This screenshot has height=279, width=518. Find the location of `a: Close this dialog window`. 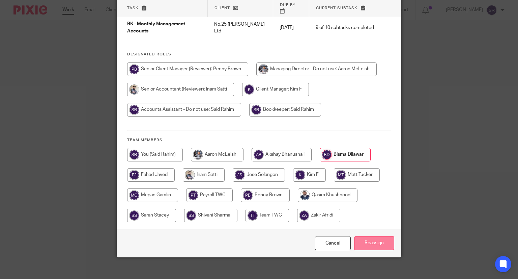

a: Close this dialog window is located at coordinates (333, 243).